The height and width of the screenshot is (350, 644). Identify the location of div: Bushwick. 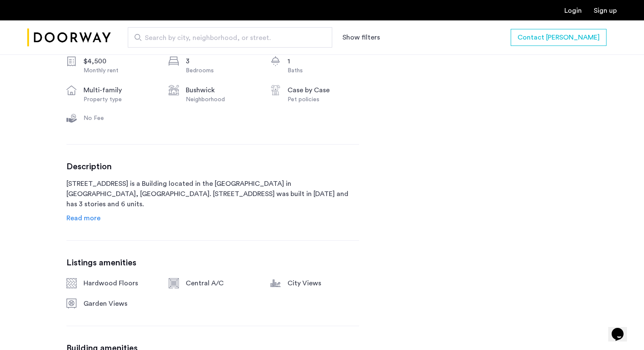
(221, 90).